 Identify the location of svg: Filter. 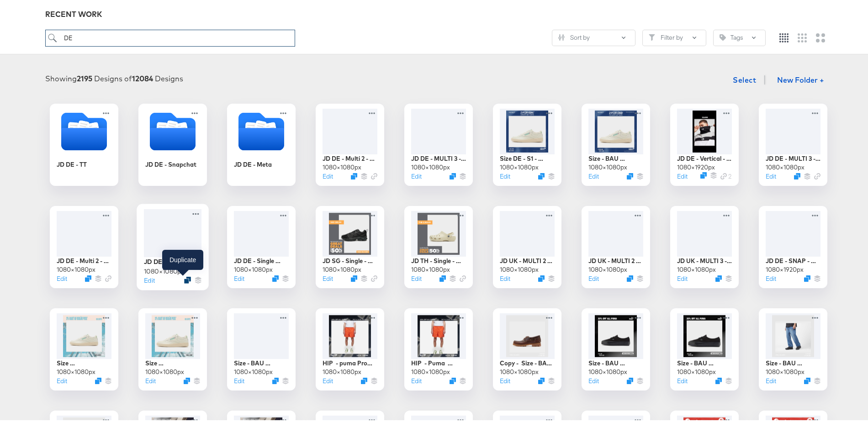
(652, 35).